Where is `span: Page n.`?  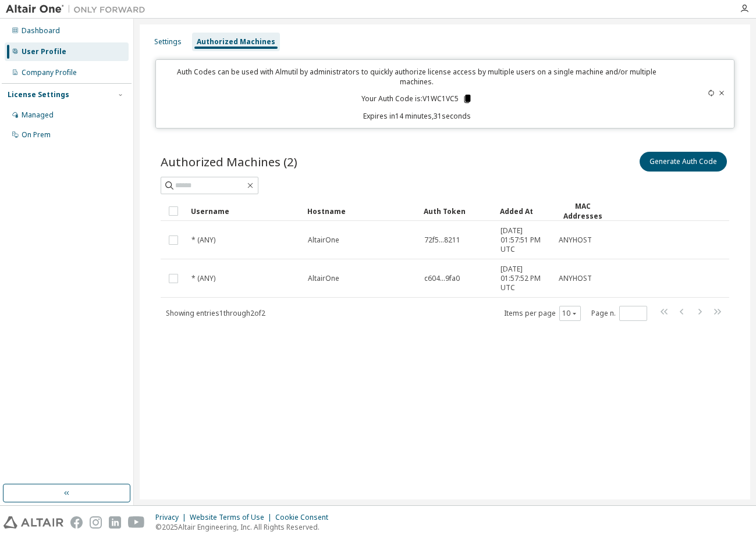 span: Page n. is located at coordinates (619, 314).